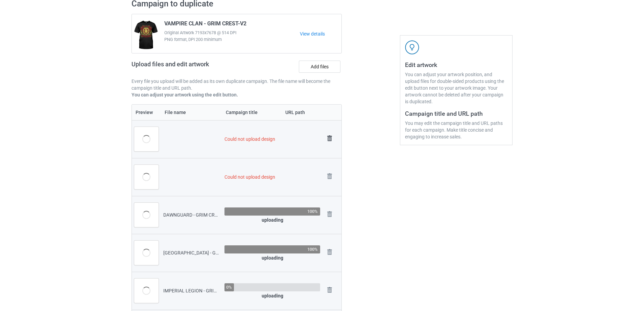 The image size is (644, 311). I want to click on h2: Upload files and edit artwork, so click(194, 67).